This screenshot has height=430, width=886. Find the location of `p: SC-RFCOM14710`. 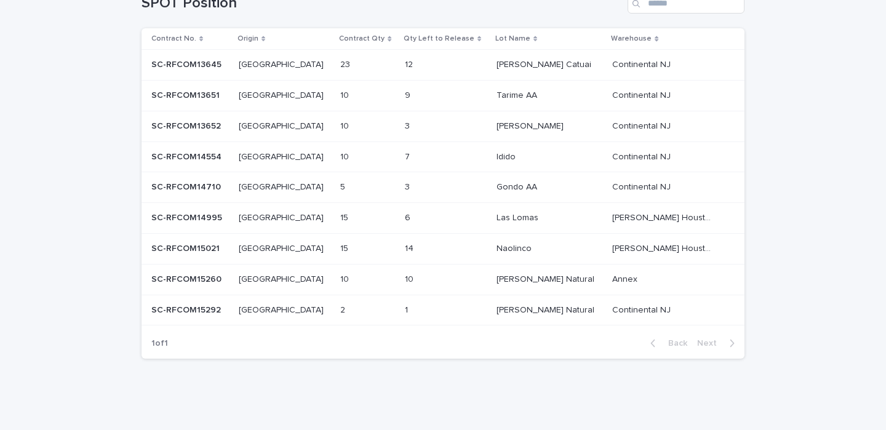

p: SC-RFCOM14710 is located at coordinates (187, 186).